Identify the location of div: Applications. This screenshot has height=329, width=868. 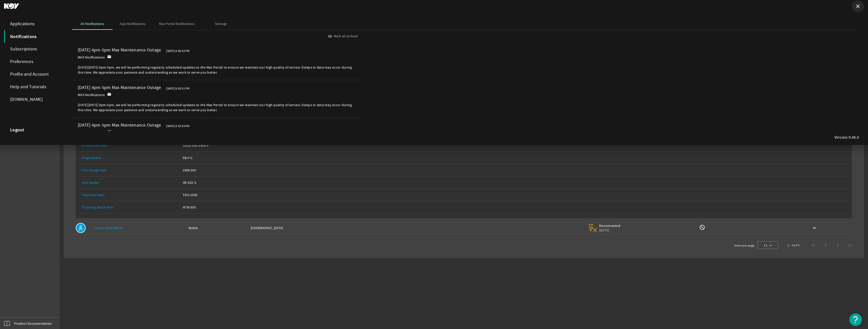
(33, 24).